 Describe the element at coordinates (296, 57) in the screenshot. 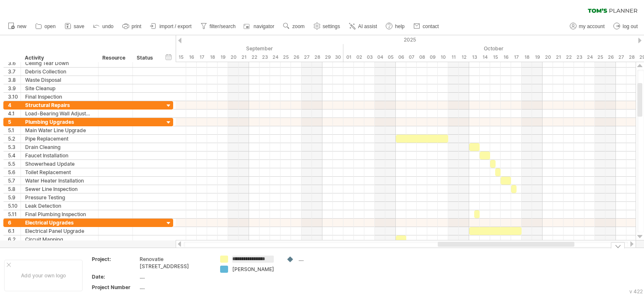

I see `div: Friday, 26 September 2025` at that location.